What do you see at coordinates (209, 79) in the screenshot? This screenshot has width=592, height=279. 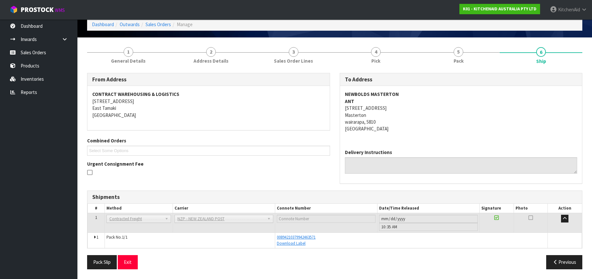 I see `h3: From Address` at bounding box center [209, 79].